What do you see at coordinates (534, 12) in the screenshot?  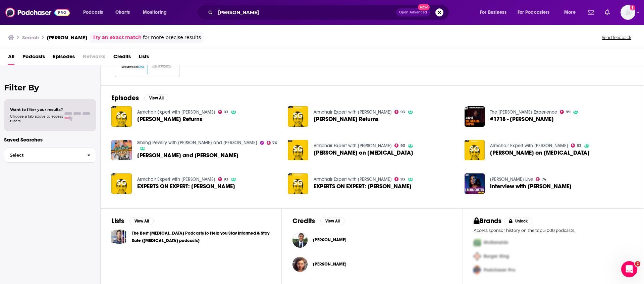 I see `span: For Podcasters` at bounding box center [534, 12].